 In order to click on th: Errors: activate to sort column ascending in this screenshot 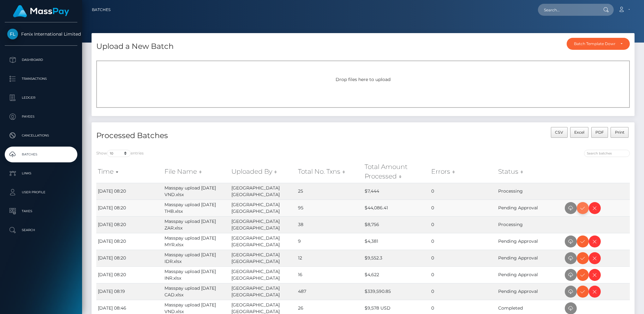, I will do `click(463, 171)`.